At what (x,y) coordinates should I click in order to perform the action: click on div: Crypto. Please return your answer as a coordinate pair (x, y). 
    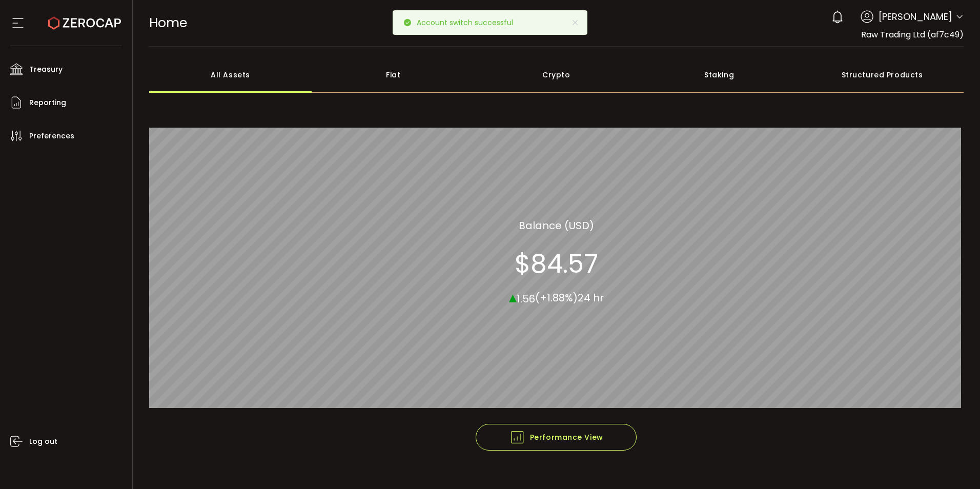
    Looking at the image, I should click on (556, 74).